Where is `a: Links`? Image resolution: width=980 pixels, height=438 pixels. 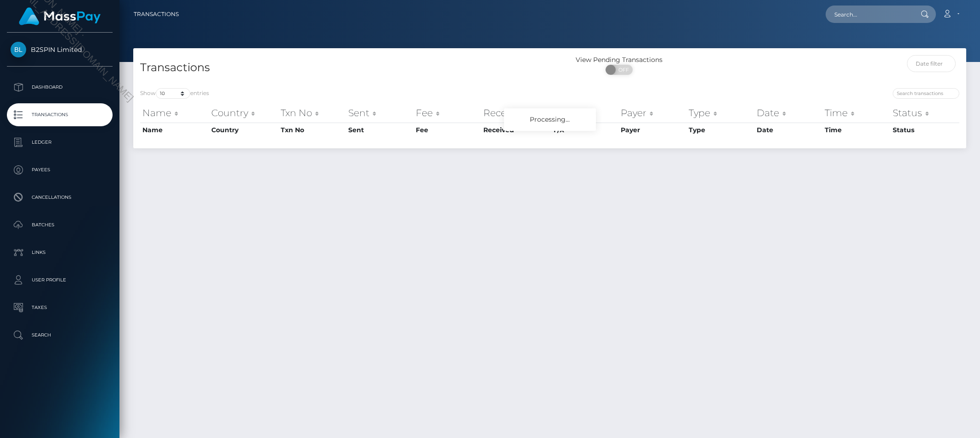 a: Links is located at coordinates (60, 252).